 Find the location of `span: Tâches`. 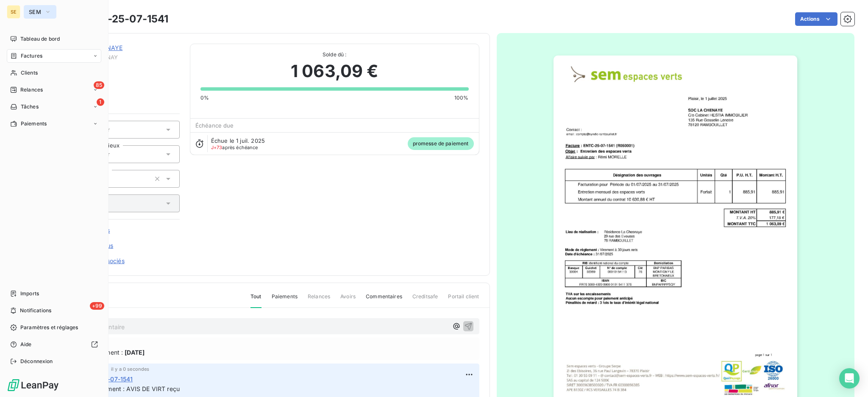

span: Tâches is located at coordinates (29, 107).